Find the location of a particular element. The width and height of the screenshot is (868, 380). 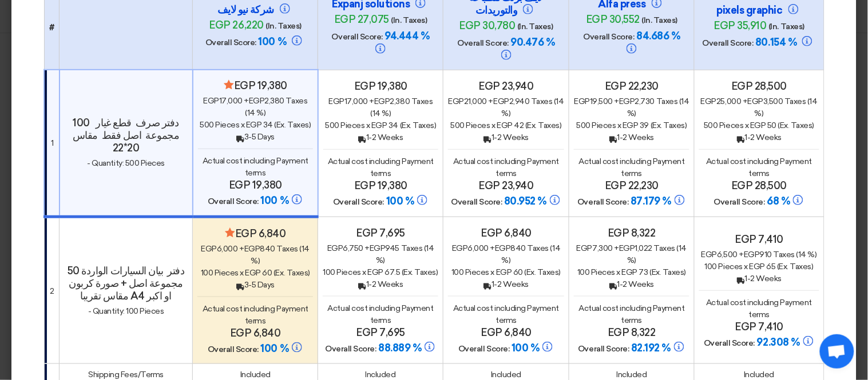

span: egp 35,910 is located at coordinates (740, 26).